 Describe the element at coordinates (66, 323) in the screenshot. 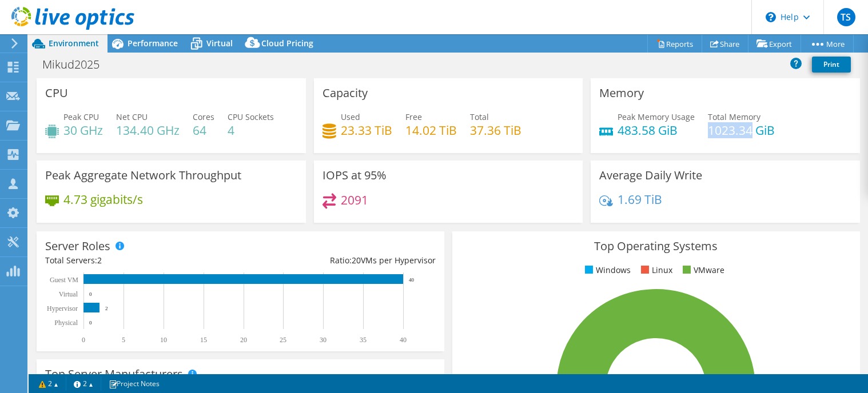

I see `text: Physical` at that location.